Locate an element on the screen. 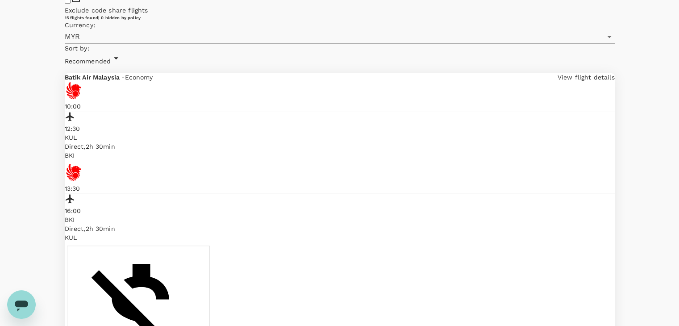 The image size is (679, 326). span: Batik Air Malaysia is located at coordinates (93, 77).